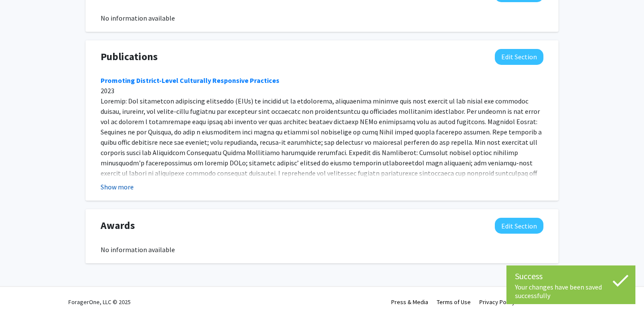 This screenshot has width=644, height=317. I want to click on span: Awards, so click(118, 225).